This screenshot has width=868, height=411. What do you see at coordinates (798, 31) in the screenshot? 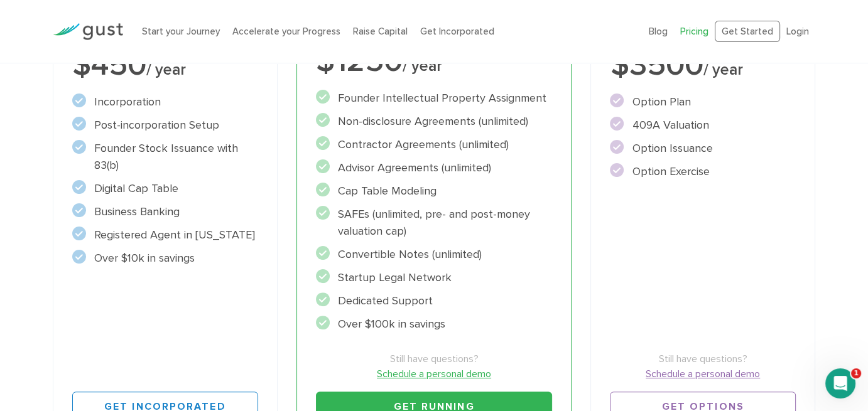
I see `a: Login` at bounding box center [798, 31].